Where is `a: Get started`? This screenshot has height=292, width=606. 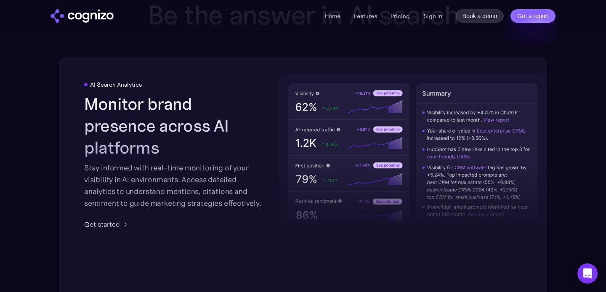
a: Get started is located at coordinates (107, 224).